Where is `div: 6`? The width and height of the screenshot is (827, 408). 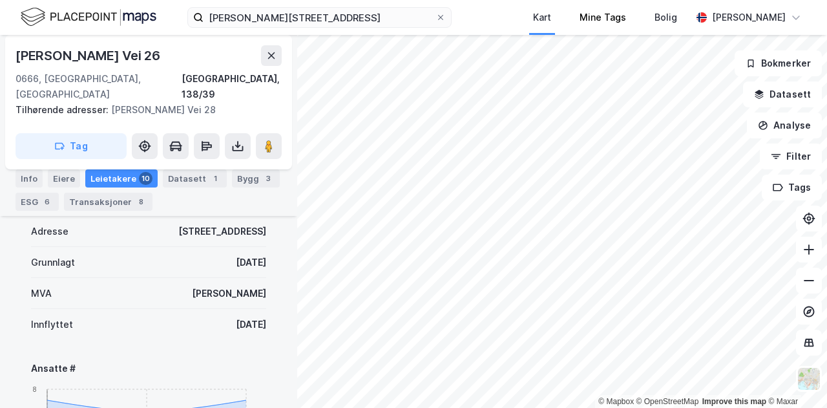
div: 6 is located at coordinates (47, 202).